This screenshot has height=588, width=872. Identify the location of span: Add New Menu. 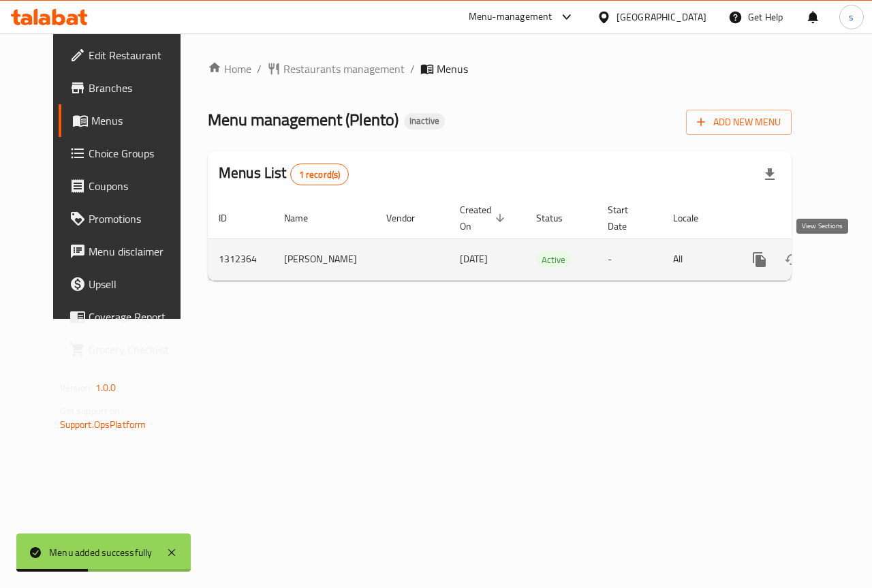
(738, 122).